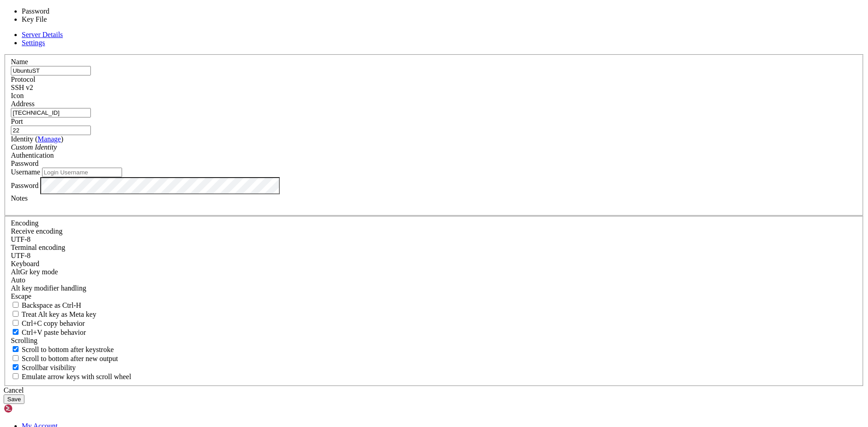  Describe the element at coordinates (29, 408) in the screenshot. I see `img: Shellngn` at that location.